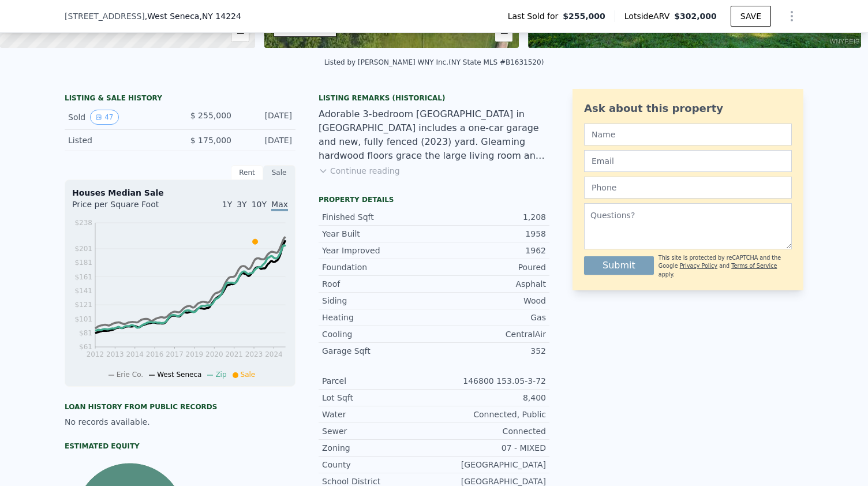 The height and width of the screenshot is (486, 868). I want to click on span: $302,000, so click(695, 16).